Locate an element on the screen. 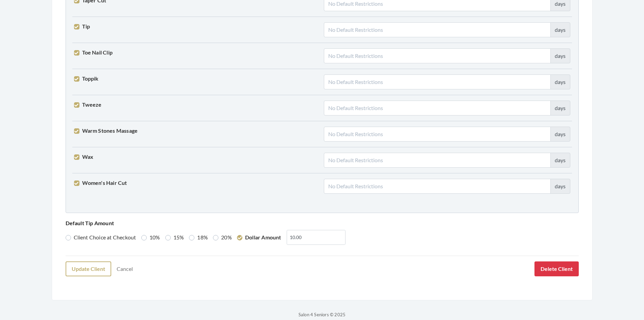 The image size is (644, 320). p: Salon 4 Seniors © 2025 is located at coordinates (322, 314).